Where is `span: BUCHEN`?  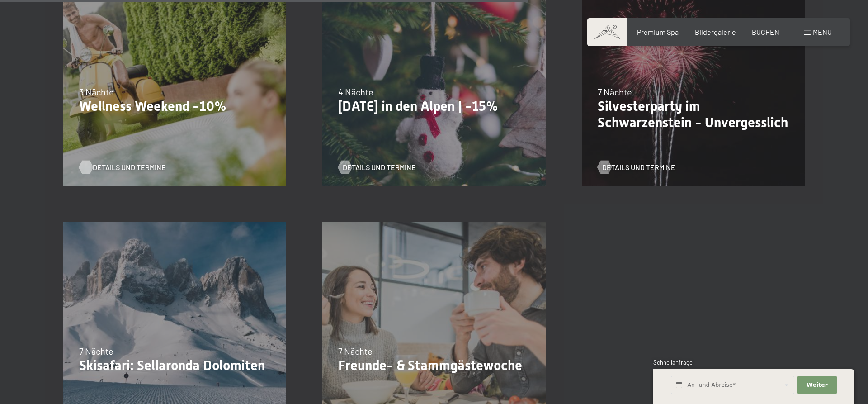
span: BUCHEN is located at coordinates (765, 31).